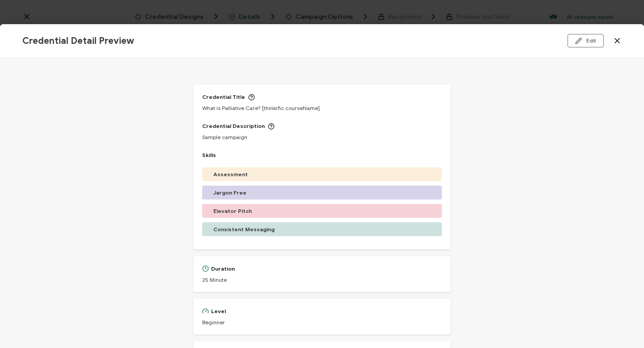 Image resolution: width=644 pixels, height=348 pixels. I want to click on div: Duration, so click(219, 268).